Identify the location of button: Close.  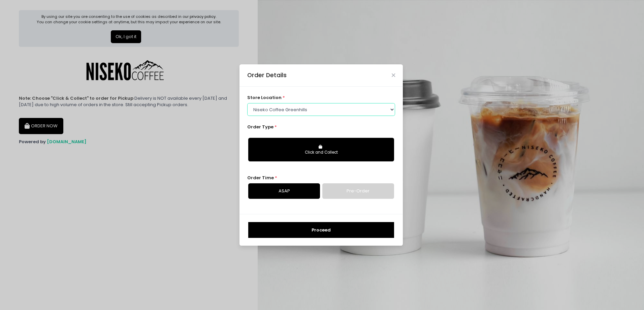
(393, 75).